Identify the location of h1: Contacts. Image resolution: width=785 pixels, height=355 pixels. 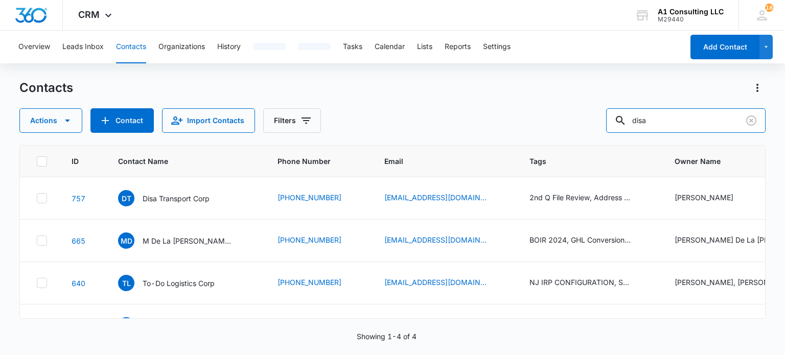
(46, 88).